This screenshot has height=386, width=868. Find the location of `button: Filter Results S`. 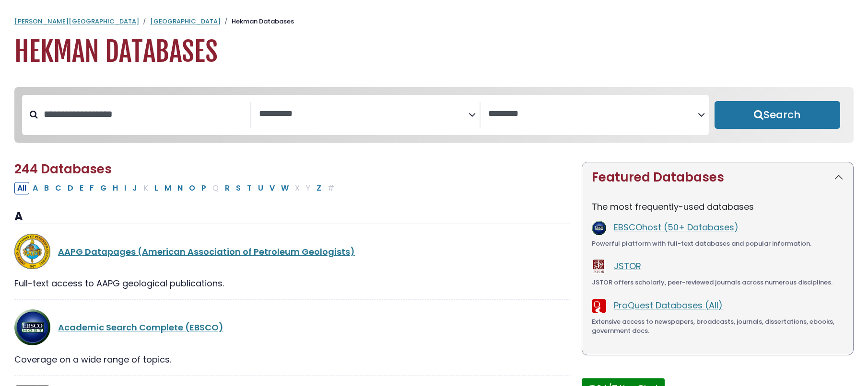

button: Filter Results S is located at coordinates (238, 189).